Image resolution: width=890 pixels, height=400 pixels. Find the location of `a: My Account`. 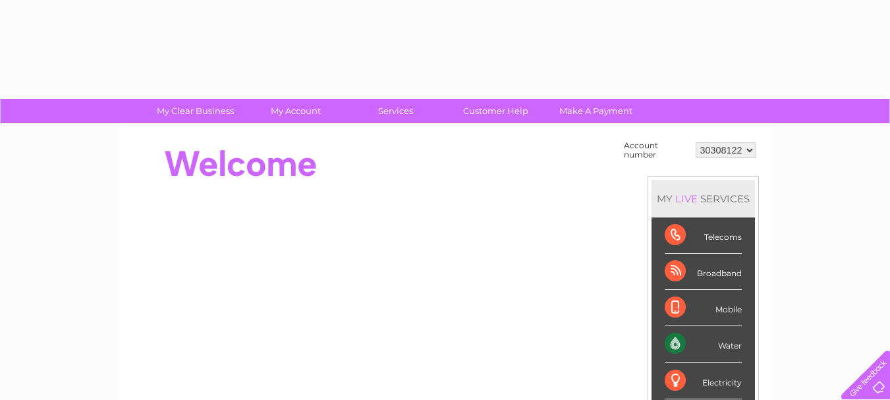

a: My Account is located at coordinates (295, 111).